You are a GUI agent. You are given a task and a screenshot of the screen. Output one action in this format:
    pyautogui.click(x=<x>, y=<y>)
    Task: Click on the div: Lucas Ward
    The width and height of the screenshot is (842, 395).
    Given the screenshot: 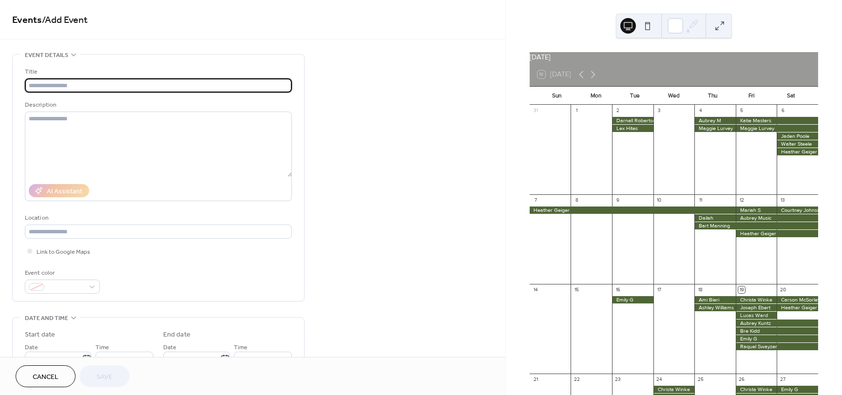 What is the action you would take?
    pyautogui.click(x=756, y=315)
    